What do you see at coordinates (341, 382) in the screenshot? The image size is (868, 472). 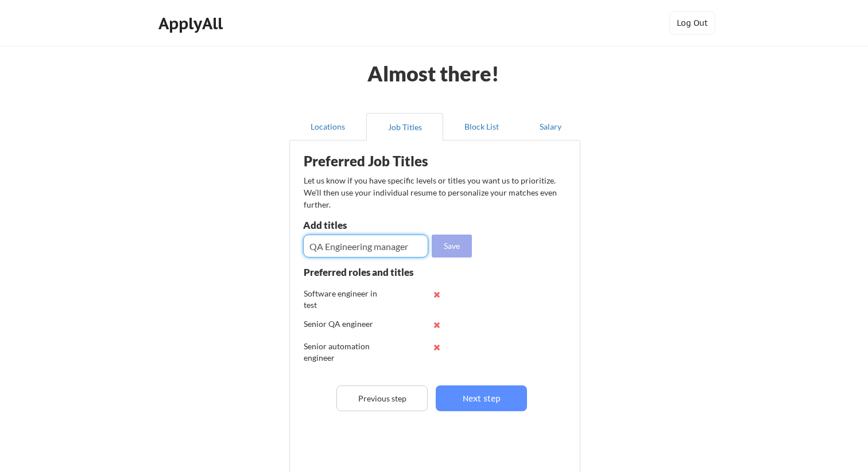 I see `div: Lead automation engineer` at bounding box center [341, 382].